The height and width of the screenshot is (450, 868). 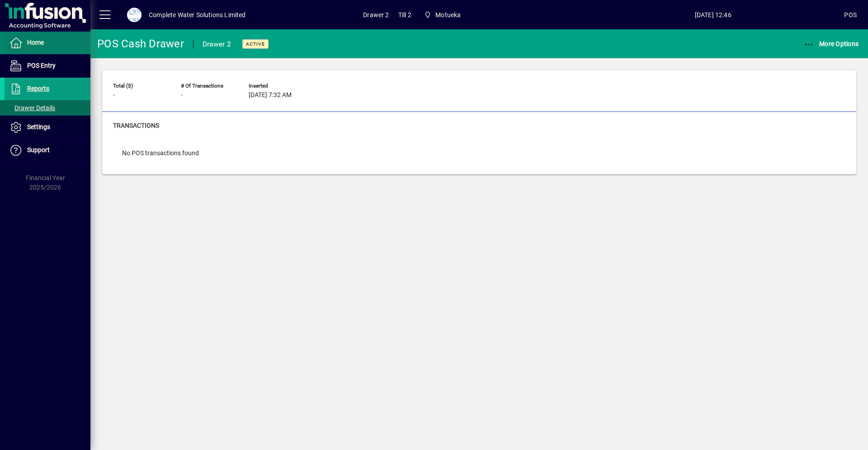 What do you see at coordinates (134, 15) in the screenshot?
I see `button: Profile` at bounding box center [134, 15].